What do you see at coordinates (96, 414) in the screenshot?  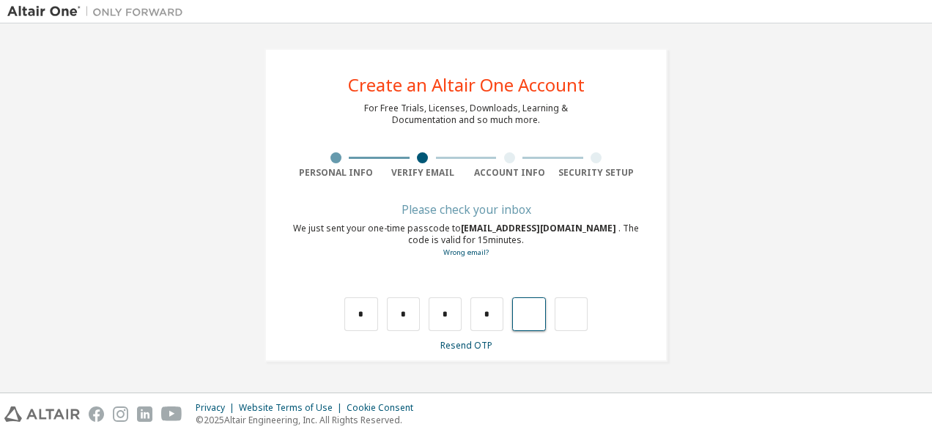 I see `img: facebook.svg` at bounding box center [96, 414].